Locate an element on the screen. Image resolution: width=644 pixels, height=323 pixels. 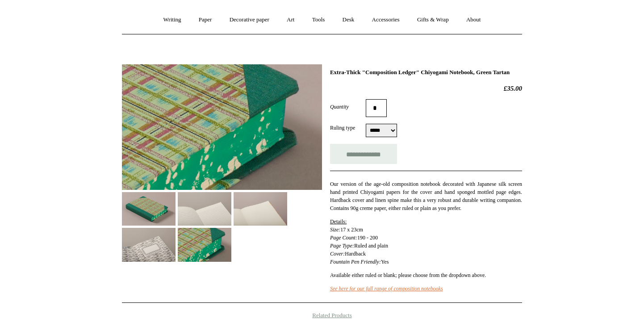
em: Size: is located at coordinates (334, 229).